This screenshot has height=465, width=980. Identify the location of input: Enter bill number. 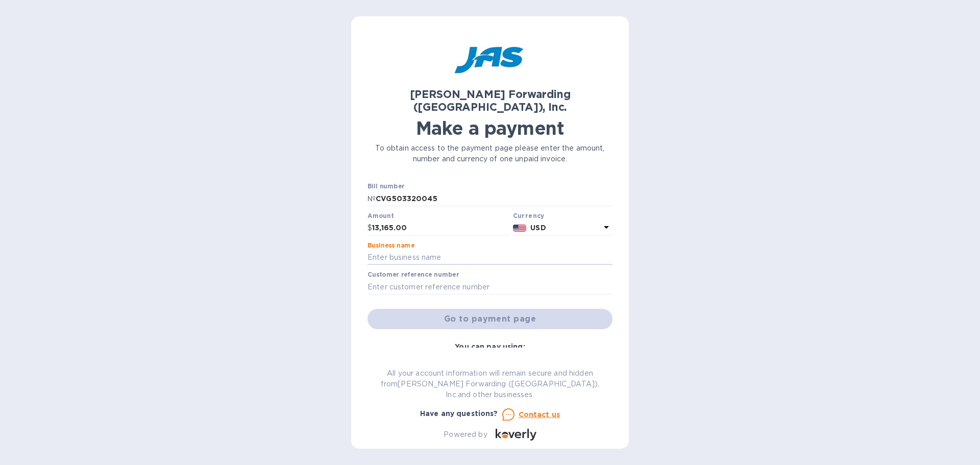
(494, 198).